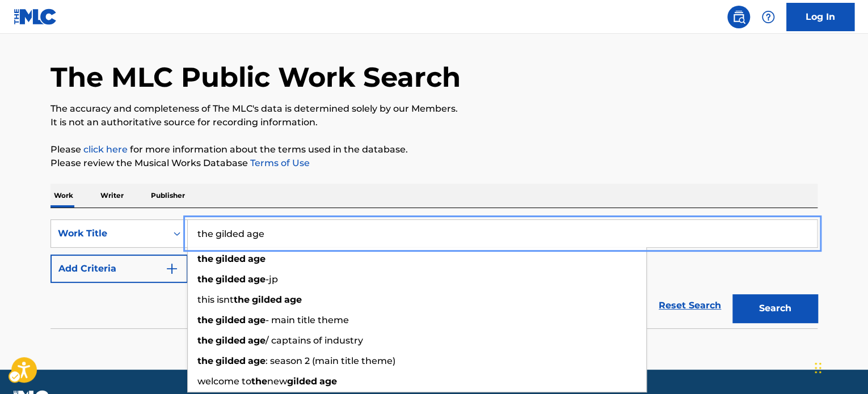  I want to click on a: Terms of Use, so click(279, 163).